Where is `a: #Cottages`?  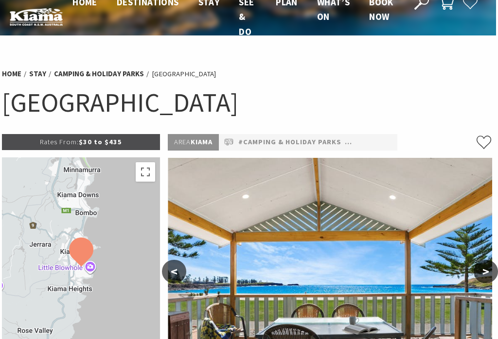
a: #Cottages is located at coordinates (366, 142).